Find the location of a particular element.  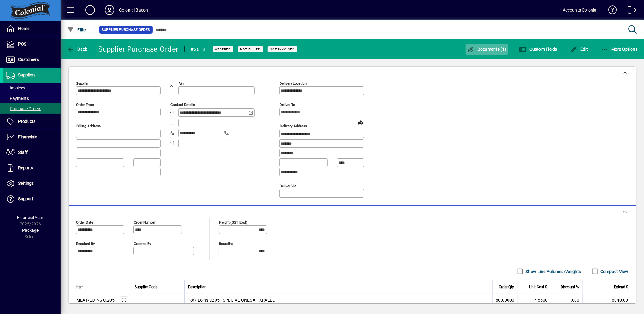

button: Add is located at coordinates (90, 10).